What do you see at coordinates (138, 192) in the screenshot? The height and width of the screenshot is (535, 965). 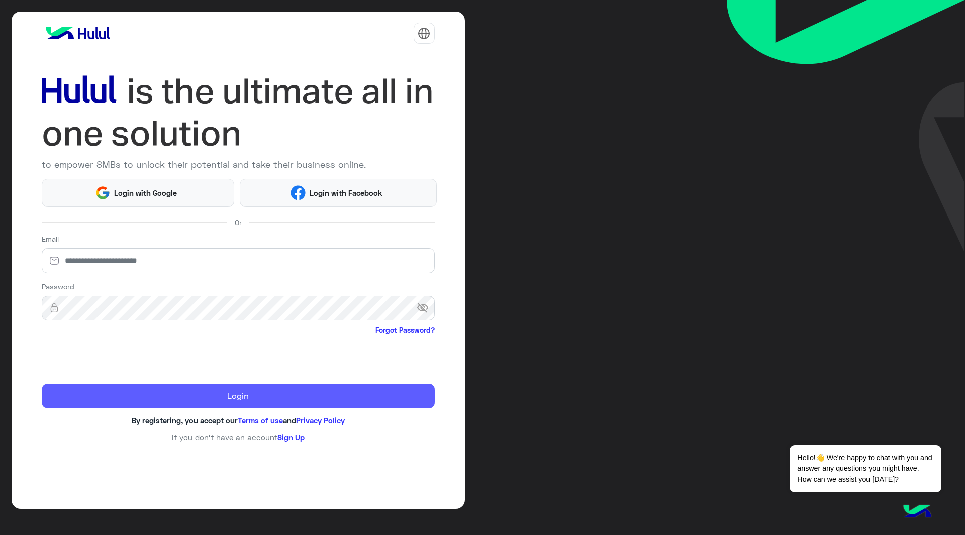 I see `button: Login with Google` at bounding box center [138, 192].